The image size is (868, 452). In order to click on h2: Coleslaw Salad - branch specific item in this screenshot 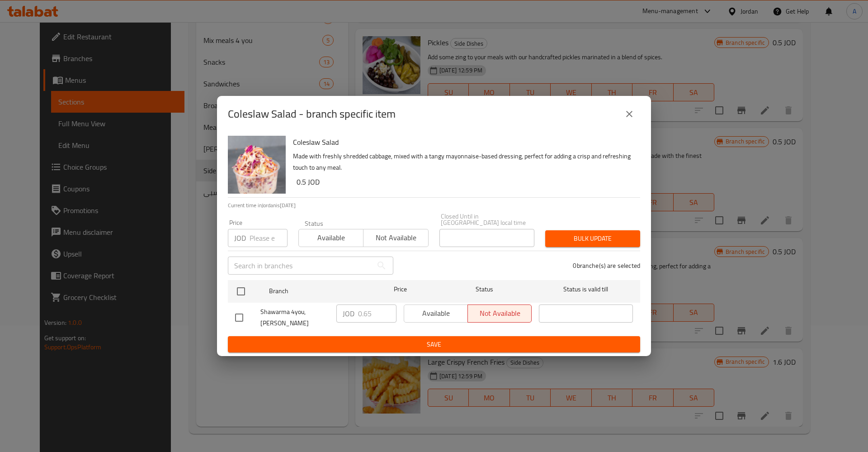, I will do `click(312, 114)`.